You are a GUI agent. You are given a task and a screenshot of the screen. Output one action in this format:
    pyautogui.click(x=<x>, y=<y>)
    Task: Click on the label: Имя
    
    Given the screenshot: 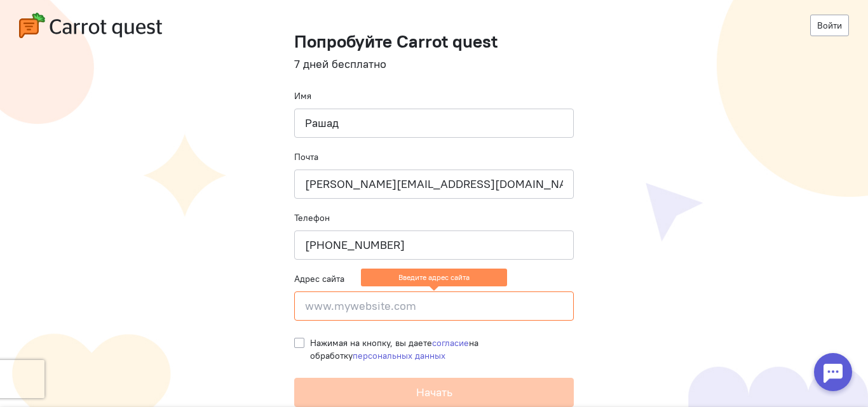 What is the action you would take?
    pyautogui.click(x=303, y=96)
    